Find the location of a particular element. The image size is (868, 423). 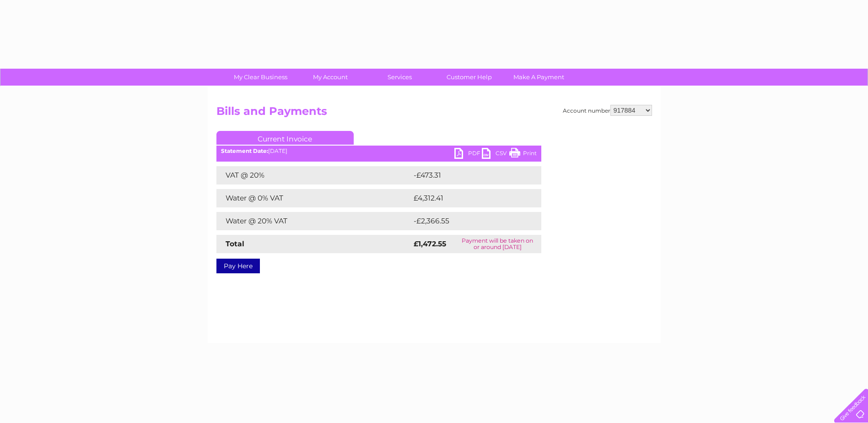

a: Services is located at coordinates (400, 77).